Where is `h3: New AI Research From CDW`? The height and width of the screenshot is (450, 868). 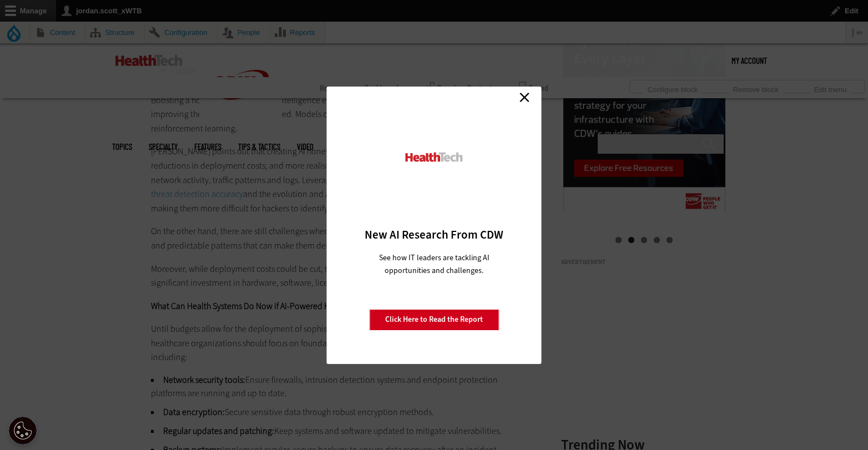 h3: New AI Research From CDW is located at coordinates (434, 234).